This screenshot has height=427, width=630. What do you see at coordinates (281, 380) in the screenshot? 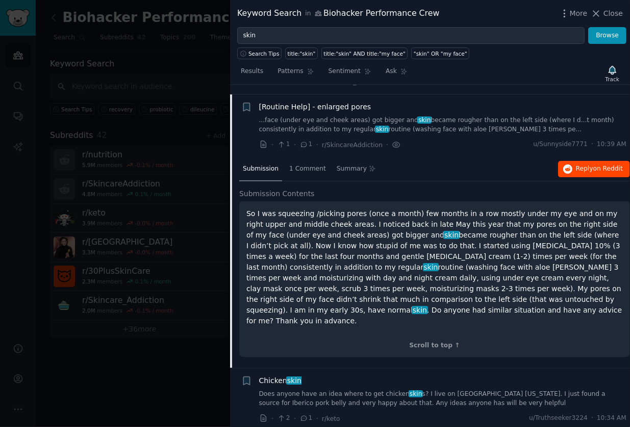
I see `a: Chickenskin` at bounding box center [281, 380].